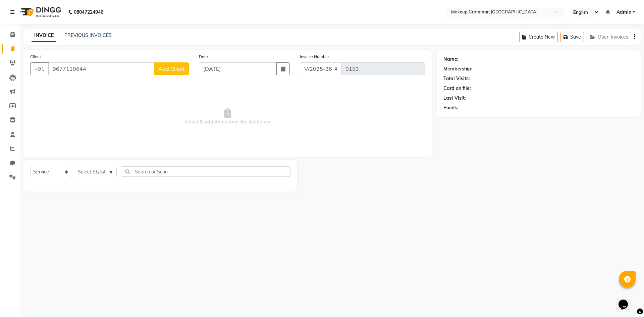 This screenshot has height=317, width=644. What do you see at coordinates (572, 37) in the screenshot?
I see `button: Save` at bounding box center [572, 37].